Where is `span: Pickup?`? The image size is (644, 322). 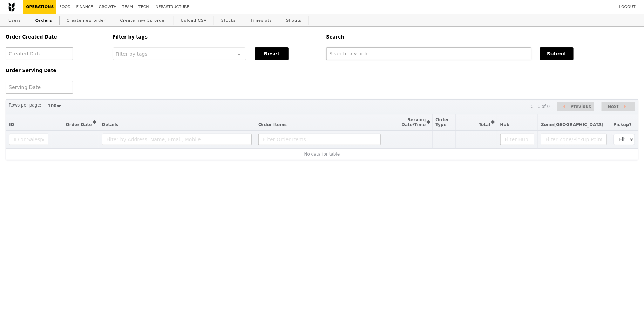
span: Pickup? is located at coordinates (623, 125).